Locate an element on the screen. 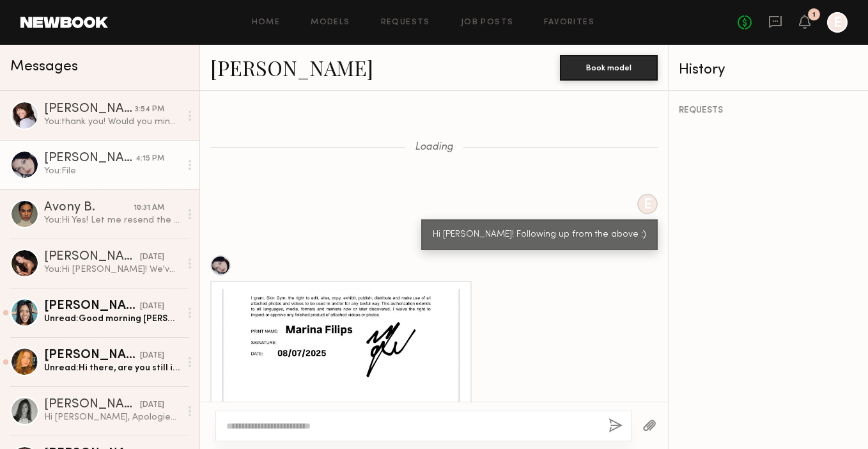 This screenshot has width=868, height=449. a: Favorites is located at coordinates (569, 23).